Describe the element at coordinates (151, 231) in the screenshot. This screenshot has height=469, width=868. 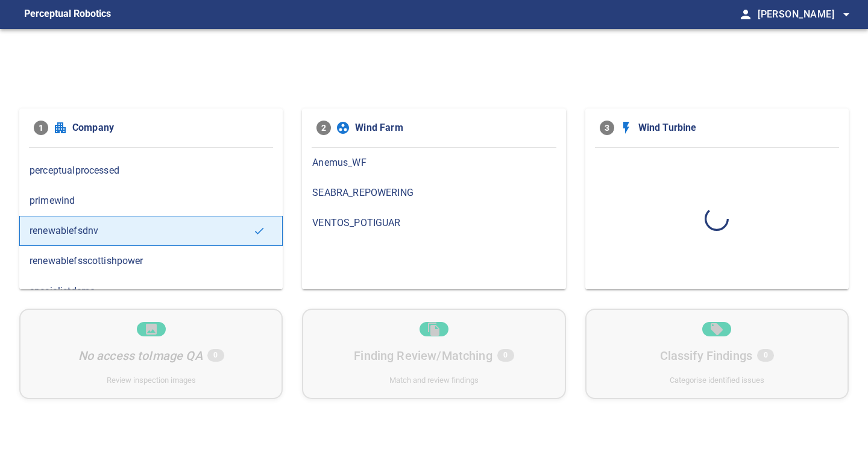
I see `div: renewablefsdnv` at that location.